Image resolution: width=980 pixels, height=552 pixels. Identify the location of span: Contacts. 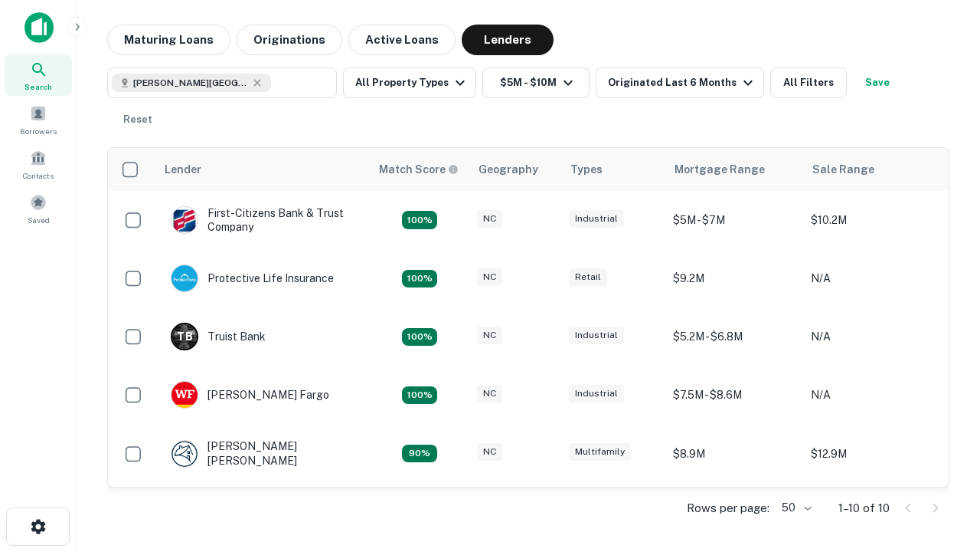
(39, 175).